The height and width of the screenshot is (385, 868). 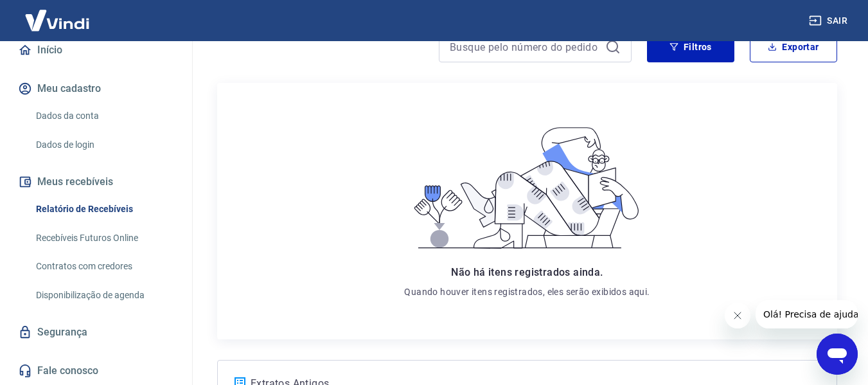 What do you see at coordinates (96, 332) in the screenshot?
I see `a: Segurança` at bounding box center [96, 332].